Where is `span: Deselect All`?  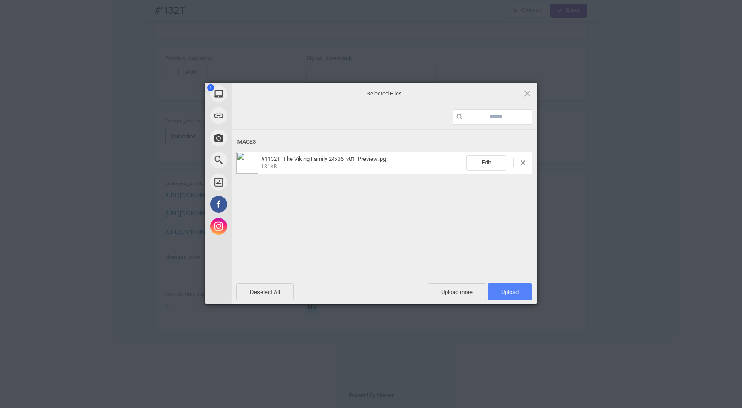
span: Deselect All is located at coordinates (265, 291).